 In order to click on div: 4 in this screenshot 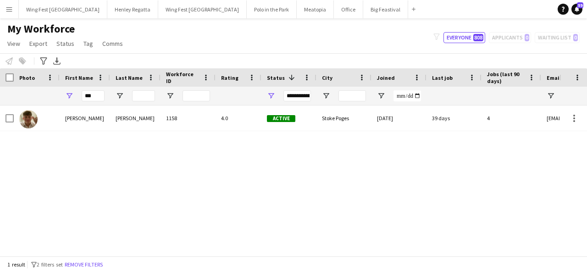, I will do `click(511, 118)`.